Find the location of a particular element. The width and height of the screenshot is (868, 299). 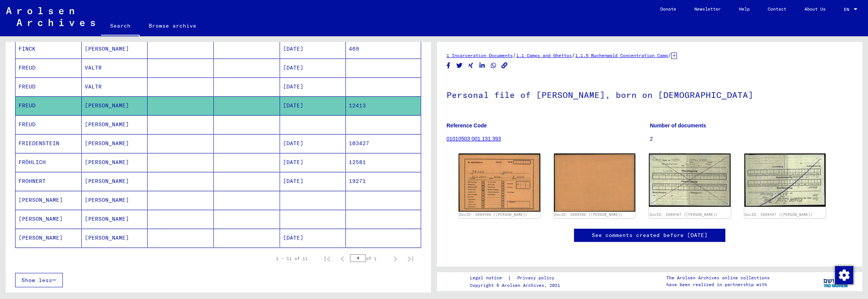

p: 2 is located at coordinates (751, 139).